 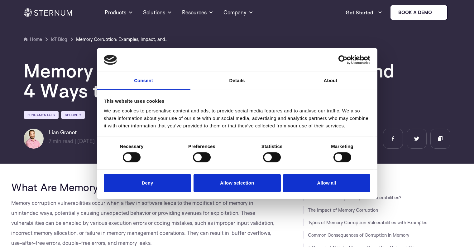 What do you see at coordinates (119, 12) in the screenshot?
I see `a: Products` at bounding box center [119, 12].